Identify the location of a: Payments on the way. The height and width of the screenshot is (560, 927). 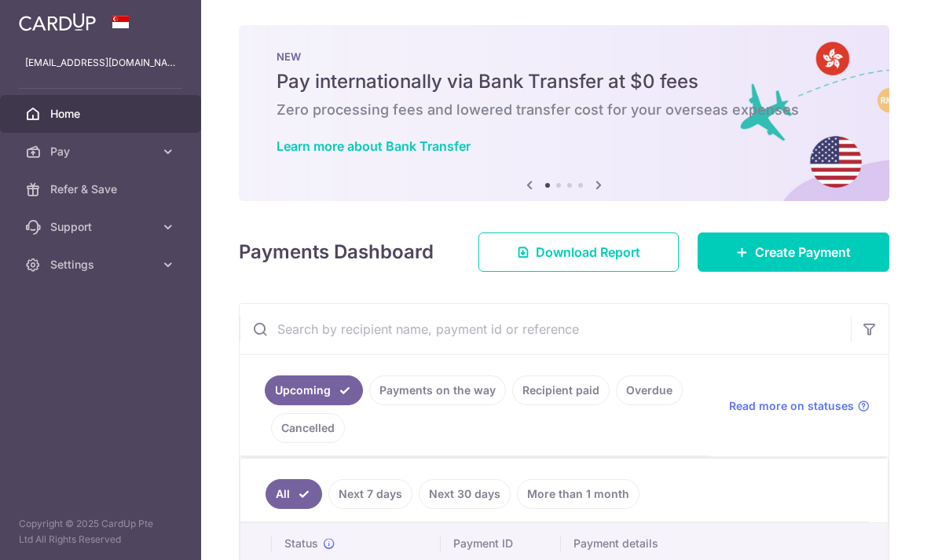
(438, 390).